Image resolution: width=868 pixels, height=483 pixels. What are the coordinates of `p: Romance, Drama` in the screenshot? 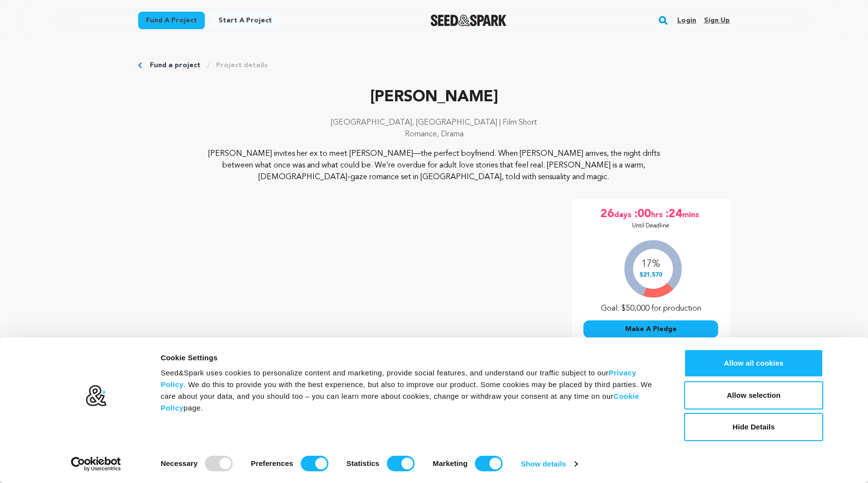 It's located at (434, 134).